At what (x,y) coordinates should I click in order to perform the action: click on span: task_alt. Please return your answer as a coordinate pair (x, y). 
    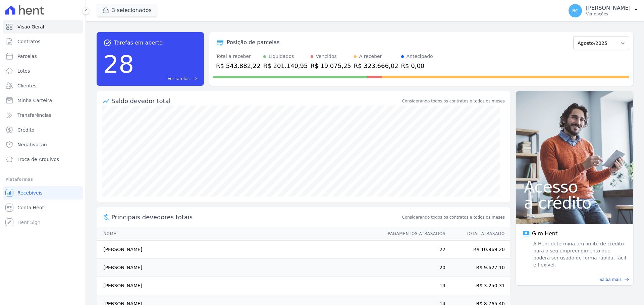
    Looking at the image, I should click on (107, 43).